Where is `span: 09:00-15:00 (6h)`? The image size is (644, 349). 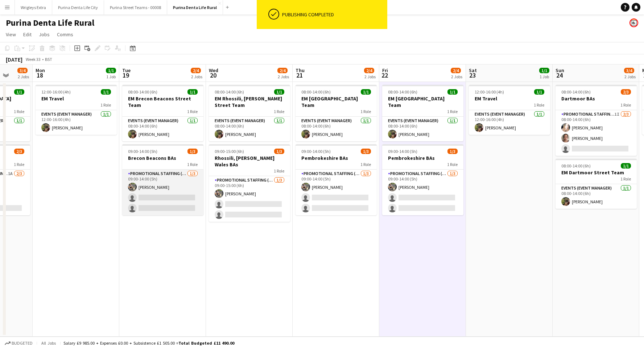 span: 09:00-15:00 (6h) is located at coordinates (229, 151).